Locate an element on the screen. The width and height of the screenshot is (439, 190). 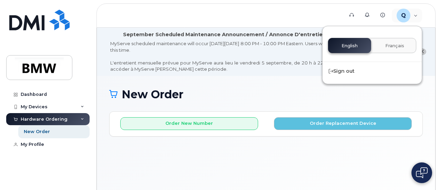
h1: New Order is located at coordinates (266, 94).